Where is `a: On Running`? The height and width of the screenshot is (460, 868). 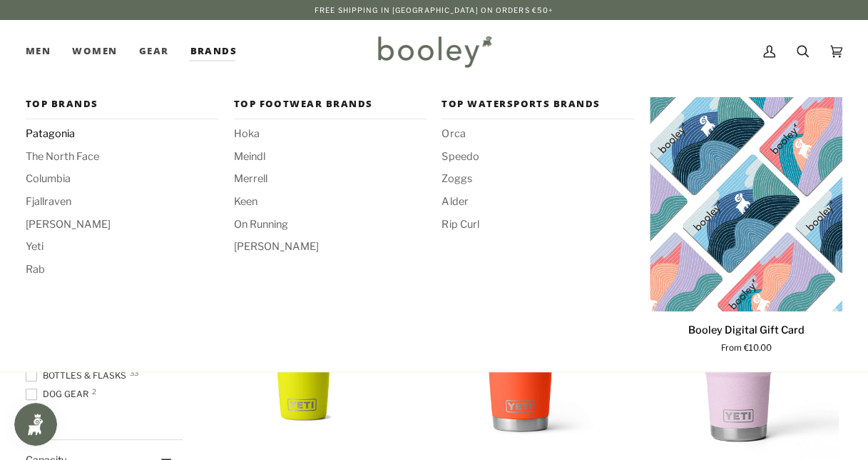
a: On Running is located at coordinates (330, 225).